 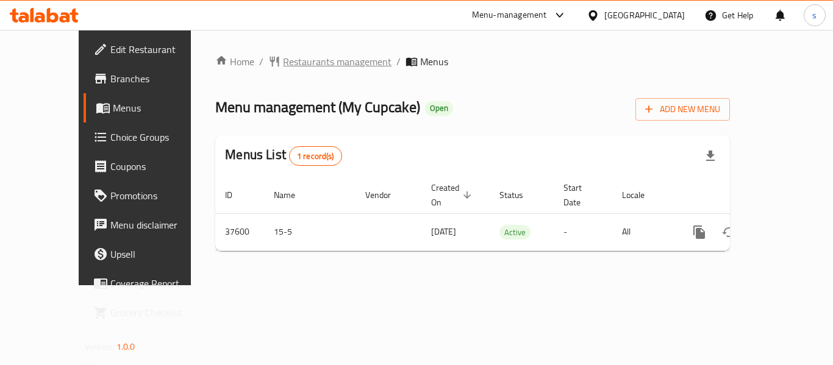 I want to click on span: Active, so click(x=515, y=232).